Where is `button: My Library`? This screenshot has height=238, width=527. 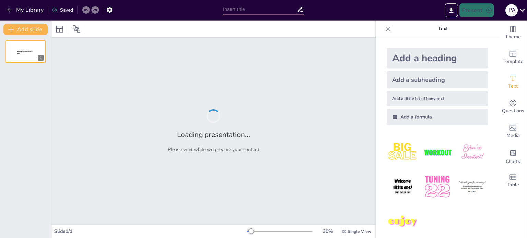
button: My Library is located at coordinates (26, 10).